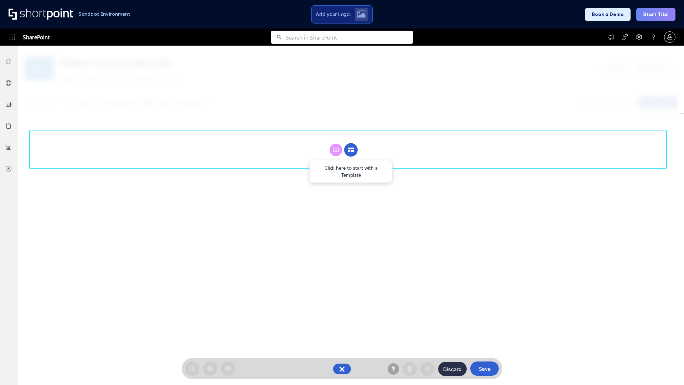  Describe the element at coordinates (36, 37) in the screenshot. I see `span: SharePoint` at that location.